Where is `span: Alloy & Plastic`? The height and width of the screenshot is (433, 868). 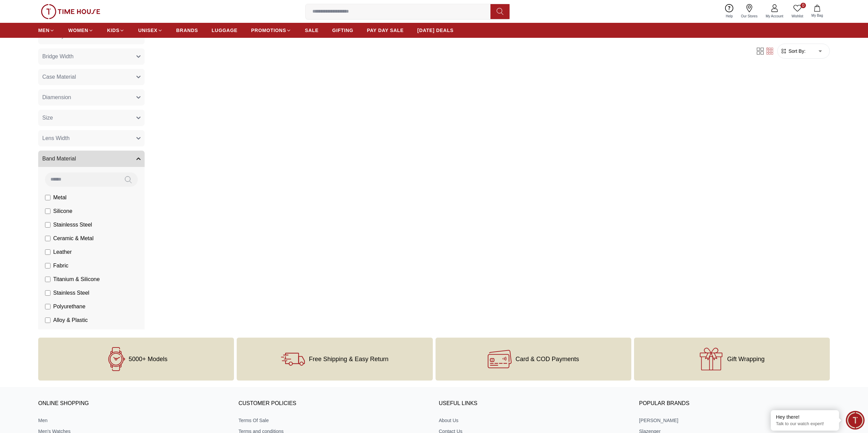 span: Alloy & Plastic is located at coordinates (70, 320).